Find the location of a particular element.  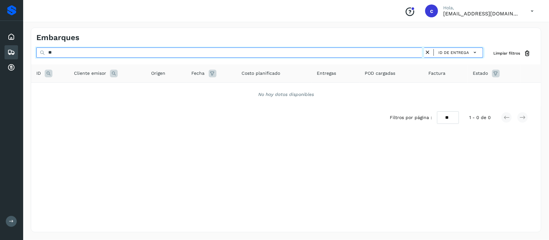

div: No hay datos disponibles is located at coordinates (286, 94).